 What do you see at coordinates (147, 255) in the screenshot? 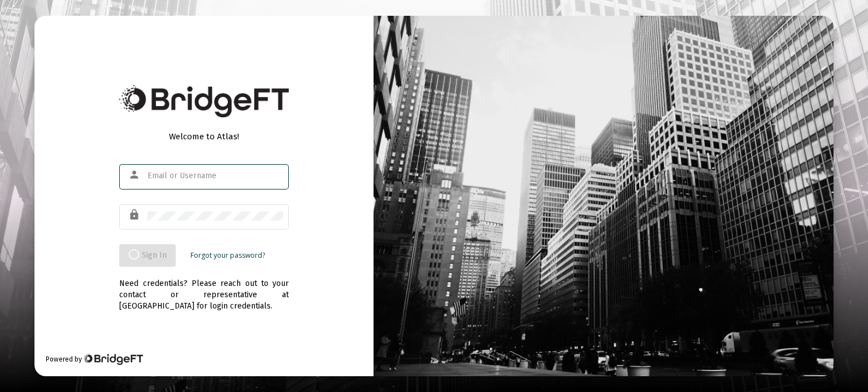
I see `span: Sign In` at bounding box center [147, 255].